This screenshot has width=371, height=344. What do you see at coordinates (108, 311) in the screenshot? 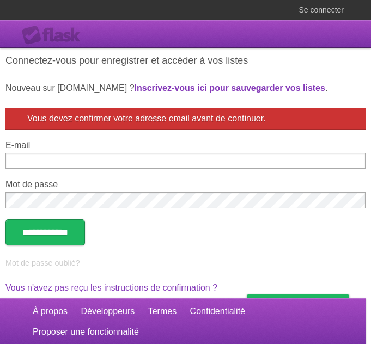
I see `font: Développeurs` at bounding box center [108, 311].